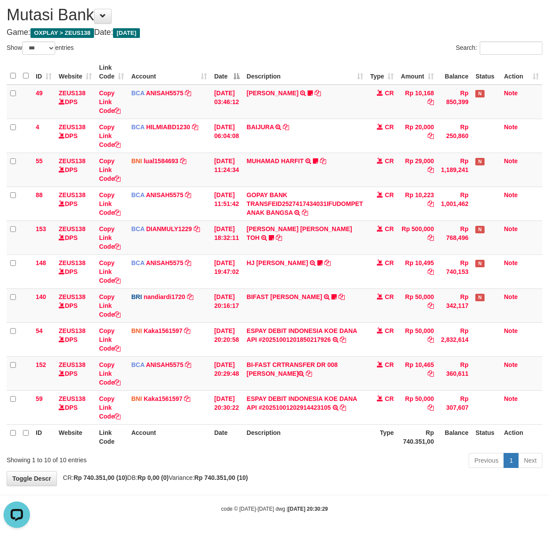 This screenshot has width=549, height=535. What do you see at coordinates (486, 72) in the screenshot?
I see `th: Status` at bounding box center [486, 72].